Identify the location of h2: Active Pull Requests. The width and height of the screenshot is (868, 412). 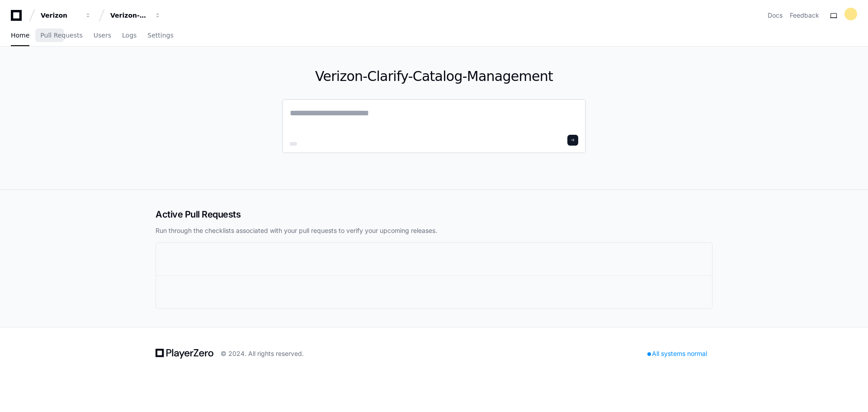
(434, 214).